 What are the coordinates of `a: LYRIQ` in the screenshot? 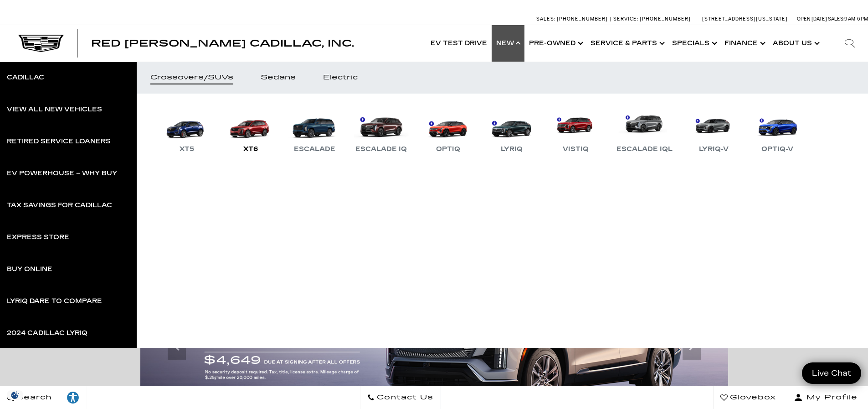 It's located at (512, 131).